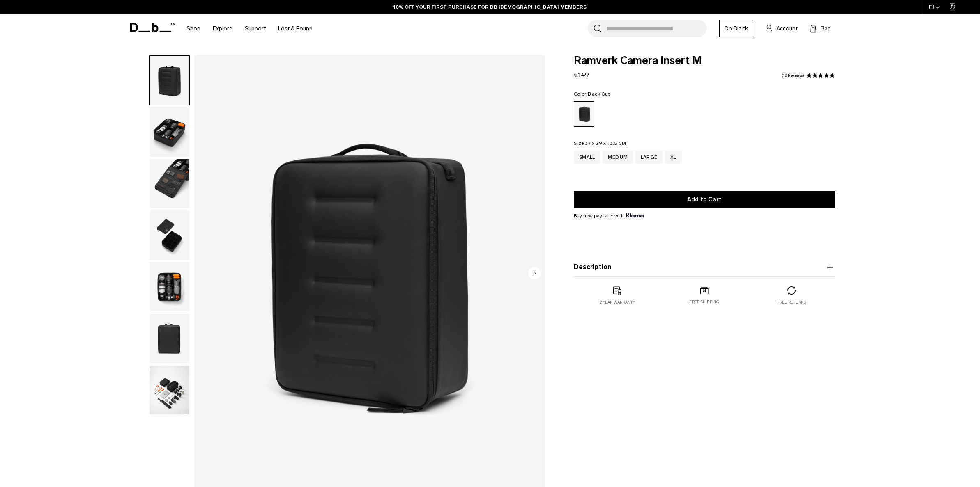  Describe the element at coordinates (534, 274) in the screenshot. I see `button: Next slide` at that location.